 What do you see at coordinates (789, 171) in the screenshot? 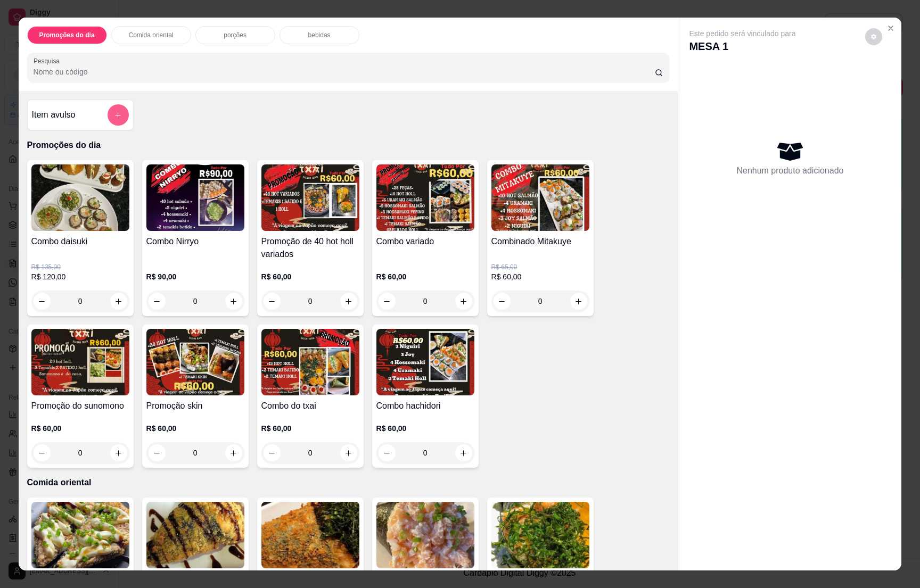
I see `p: Nenhum produto adicionado` at bounding box center [789, 171].